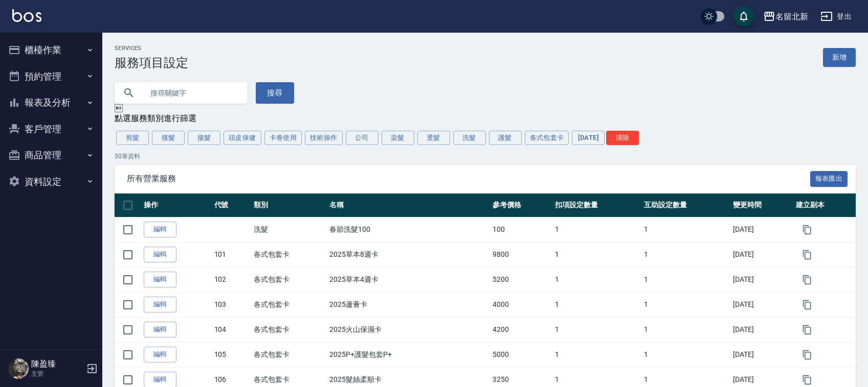 This screenshot has height=387, width=868. What do you see at coordinates (324, 138) in the screenshot?
I see `button: 技術操作` at bounding box center [324, 138].